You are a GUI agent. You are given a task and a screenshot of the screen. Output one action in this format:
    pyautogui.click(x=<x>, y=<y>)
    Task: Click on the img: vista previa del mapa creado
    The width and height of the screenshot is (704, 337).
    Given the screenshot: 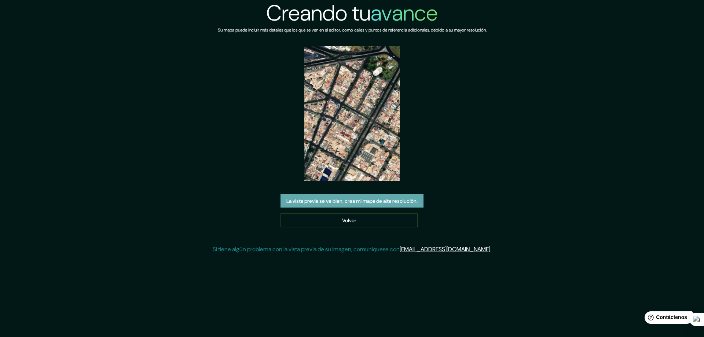 What is the action you would take?
    pyautogui.click(x=352, y=113)
    